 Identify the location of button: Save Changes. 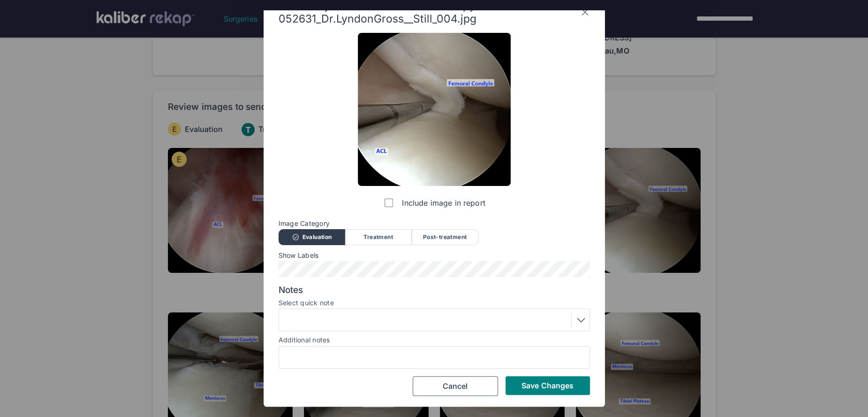
(548, 385).